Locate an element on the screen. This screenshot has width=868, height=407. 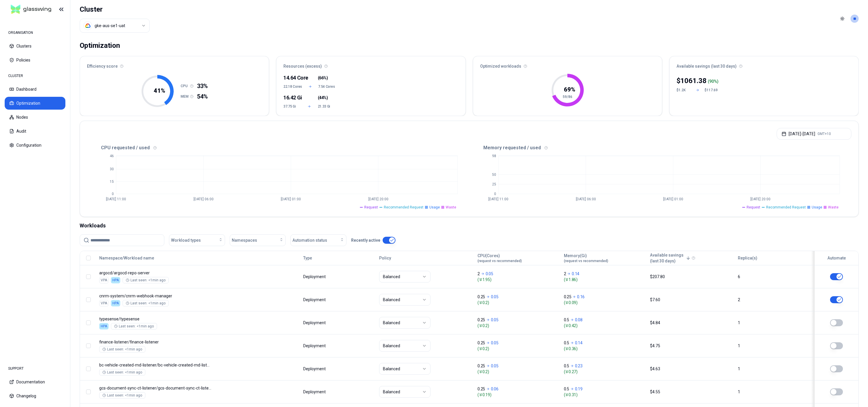
div: VPA is located at coordinates (104, 303).